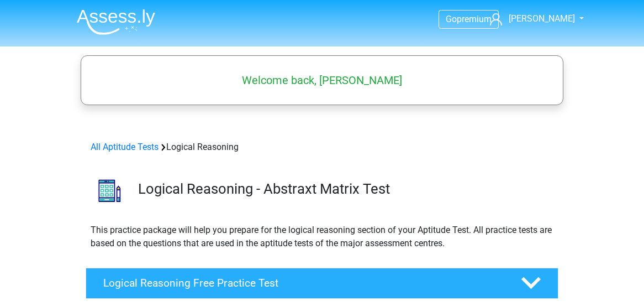 This screenshot has height=306, width=644. I want to click on span: premium, so click(474, 19).